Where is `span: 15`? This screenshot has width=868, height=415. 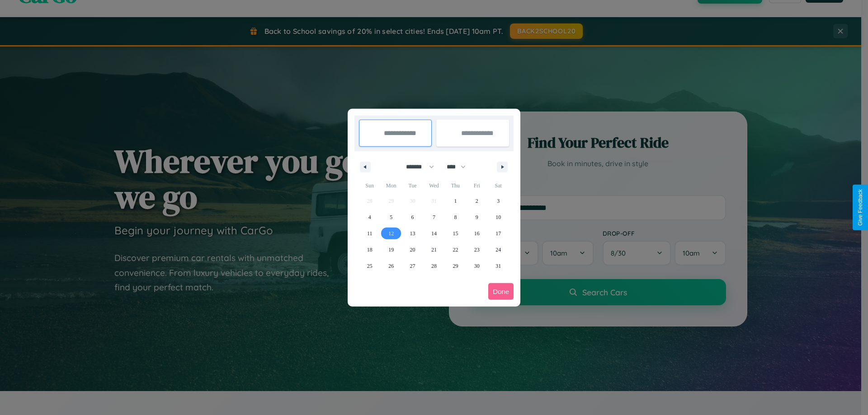
span: 15 is located at coordinates (455, 234).